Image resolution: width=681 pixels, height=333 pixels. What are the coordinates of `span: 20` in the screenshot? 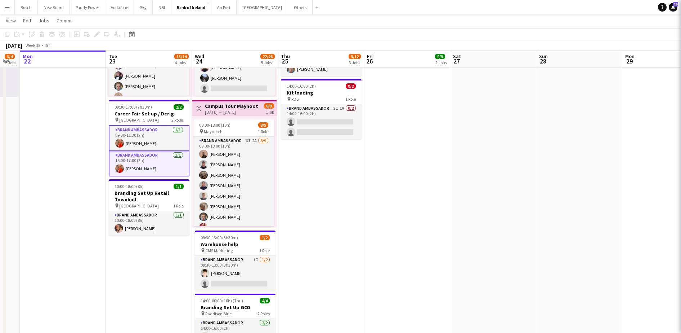 It's located at (676, 4).